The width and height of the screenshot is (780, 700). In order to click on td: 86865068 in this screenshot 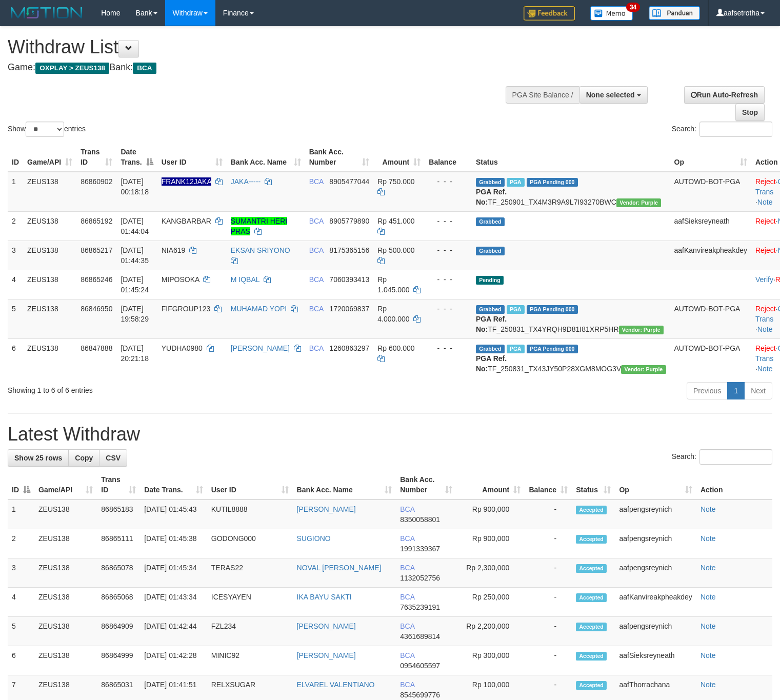, I will do `click(118, 601)`.